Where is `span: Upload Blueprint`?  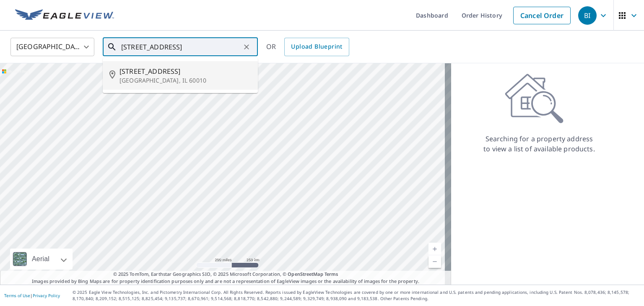 span: Upload Blueprint is located at coordinates (316, 47).